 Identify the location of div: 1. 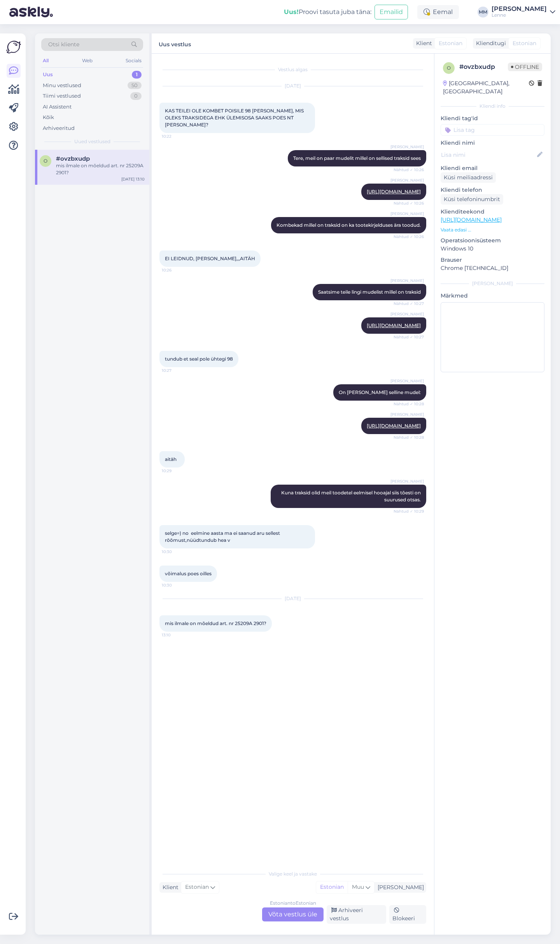
(136, 75).